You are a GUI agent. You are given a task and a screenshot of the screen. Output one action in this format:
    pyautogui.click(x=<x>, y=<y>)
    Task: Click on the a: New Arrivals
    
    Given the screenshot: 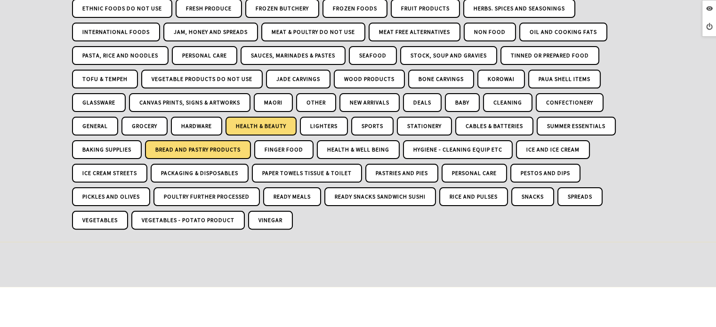 What is the action you would take?
    pyautogui.click(x=370, y=103)
    